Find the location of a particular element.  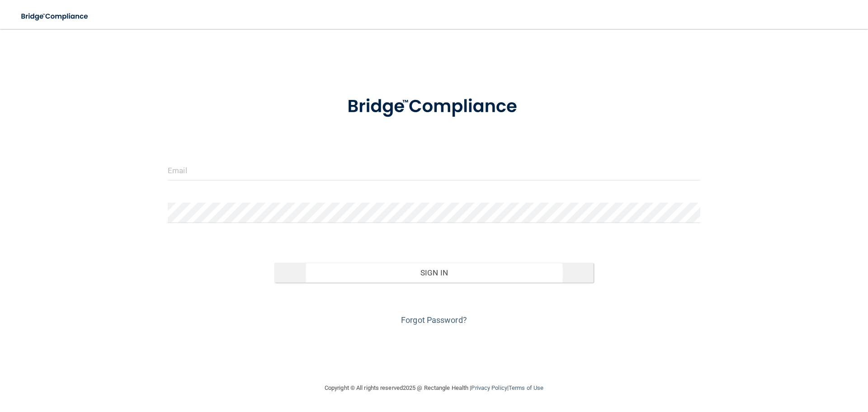

a: Forgot Password? is located at coordinates (434, 320).